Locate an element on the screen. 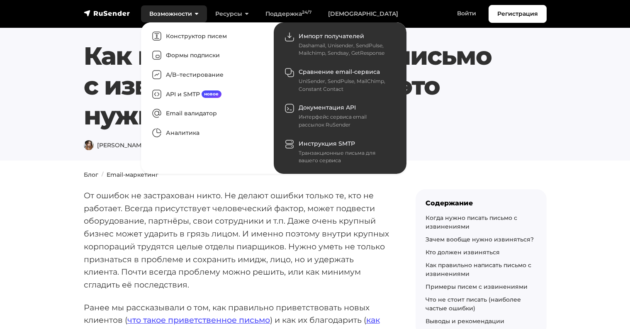  h1: Как грамотно написать письмо с извинениями и зачем это нужно? is located at coordinates (295, 86).